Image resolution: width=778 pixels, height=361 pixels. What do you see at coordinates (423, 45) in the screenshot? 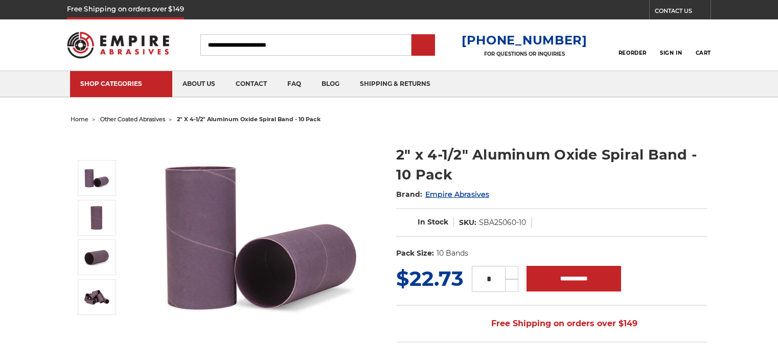
I see `input: Submit` at bounding box center [423, 45].